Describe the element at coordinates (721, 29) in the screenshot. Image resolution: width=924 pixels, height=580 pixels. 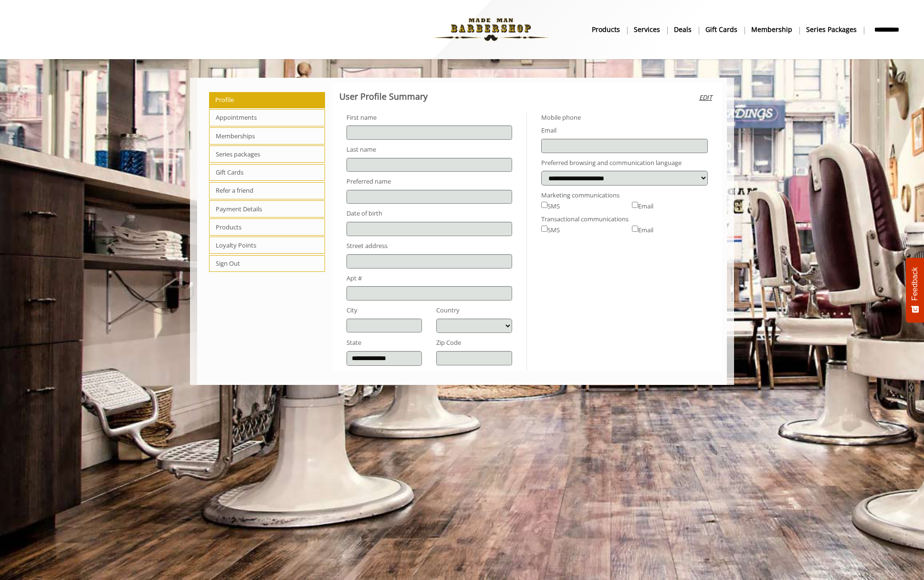
I see `b: gift cards` at that location.